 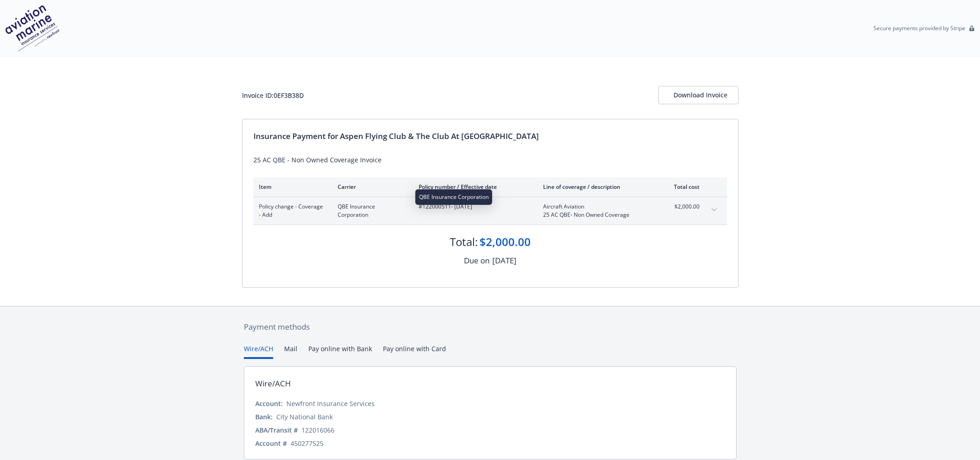 What do you see at coordinates (273, 95) in the screenshot?
I see `div: Invoice ID: 0EF3B38D` at bounding box center [273, 95].